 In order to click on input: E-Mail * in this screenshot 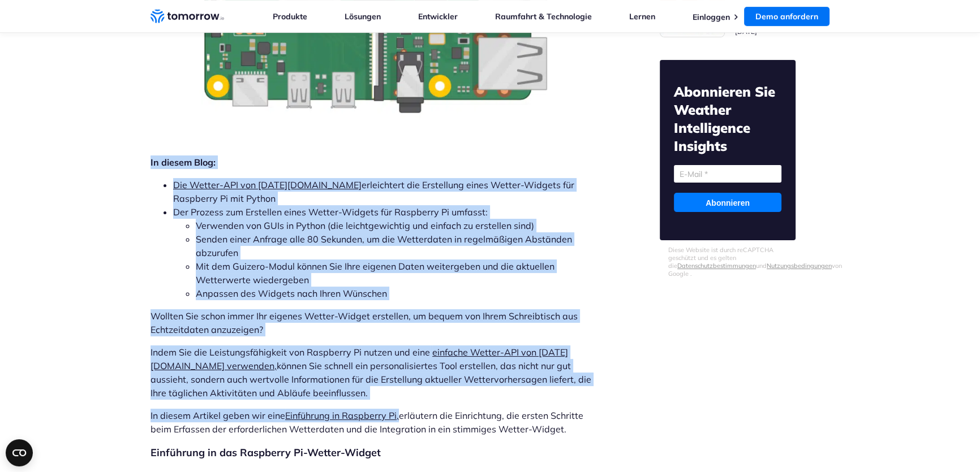, I will do `click(727, 174)`.